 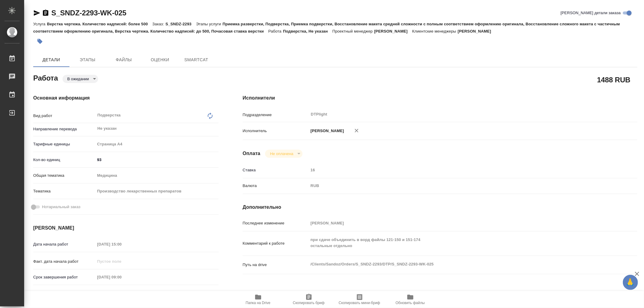 I want to click on span: Детали, so click(x=51, y=60).